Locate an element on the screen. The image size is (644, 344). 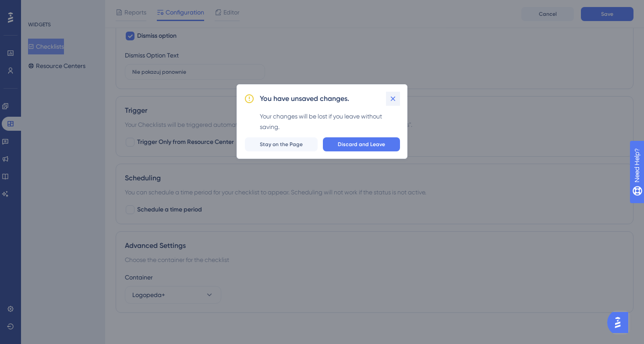
span: Need Help? is located at coordinates (38, 7).